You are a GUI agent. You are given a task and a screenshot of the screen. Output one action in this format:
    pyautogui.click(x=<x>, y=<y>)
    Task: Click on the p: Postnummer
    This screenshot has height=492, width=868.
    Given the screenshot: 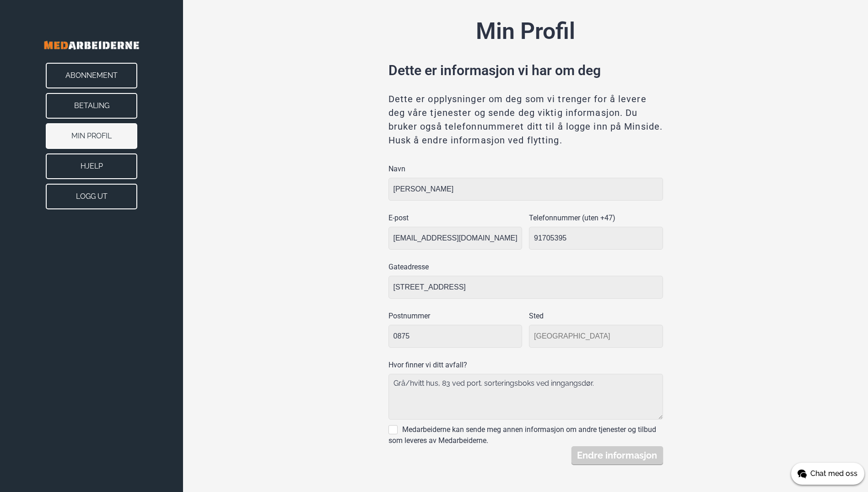 What is the action you would take?
    pyautogui.click(x=455, y=316)
    